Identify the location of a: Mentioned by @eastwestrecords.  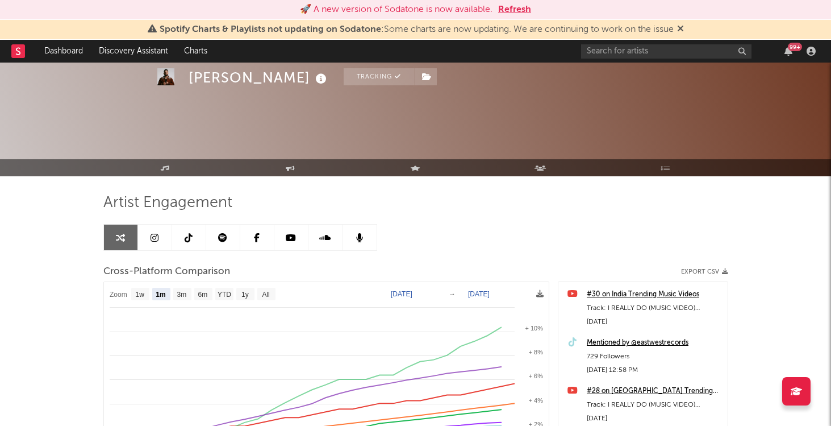
(655, 343).